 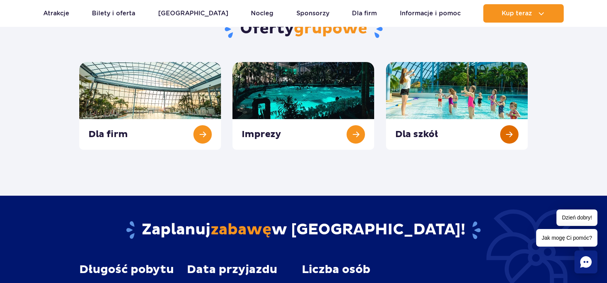 I want to click on button: Kup teraz, so click(x=523, y=13).